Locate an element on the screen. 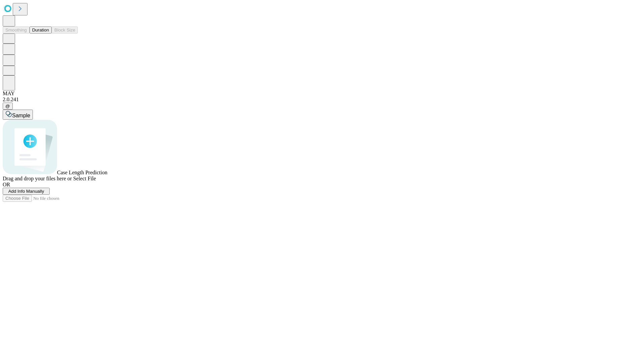 This screenshot has width=644, height=362. span: Select File is located at coordinates (85, 178).